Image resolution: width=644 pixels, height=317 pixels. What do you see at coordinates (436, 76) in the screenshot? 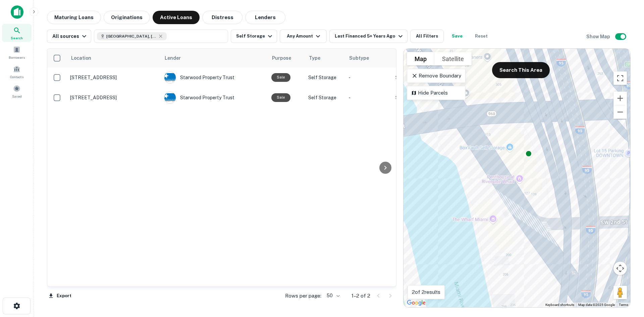
I see `p: Remove Boundary` at bounding box center [436, 76].